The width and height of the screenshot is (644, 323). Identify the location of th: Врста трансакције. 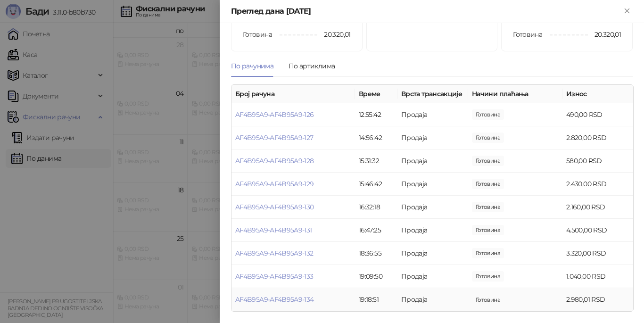
(433, 94).